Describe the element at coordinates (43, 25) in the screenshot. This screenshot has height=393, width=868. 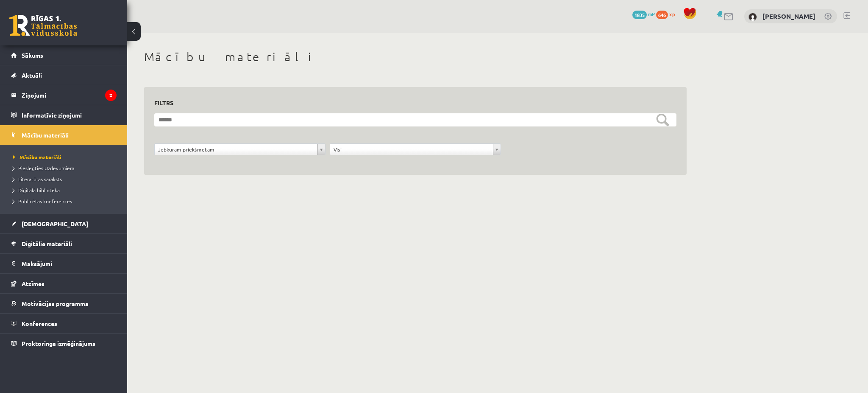
I see `a: Rīgas 1. Tālmācības vidusskola` at that location.